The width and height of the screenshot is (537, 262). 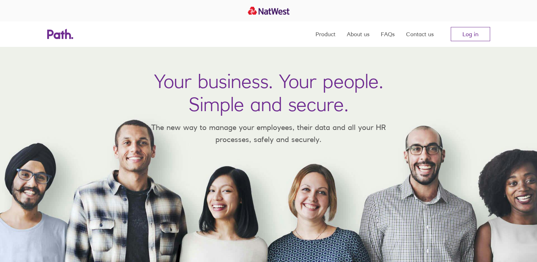 What do you see at coordinates (420, 34) in the screenshot?
I see `a: Contact us` at bounding box center [420, 34].